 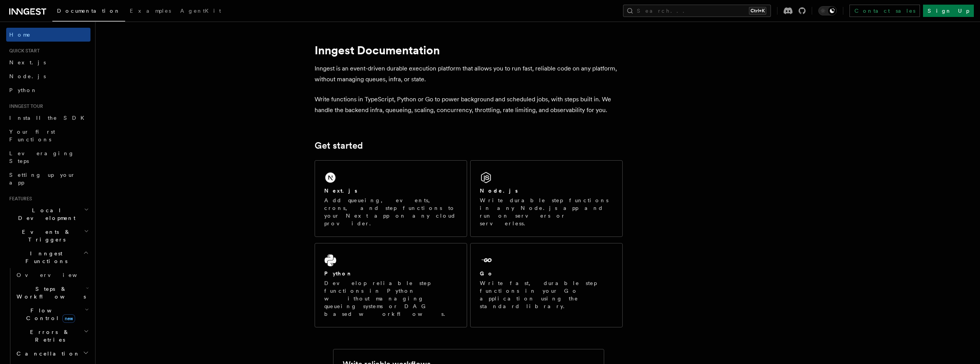 I want to click on span: AgentKit, so click(x=201, y=11).